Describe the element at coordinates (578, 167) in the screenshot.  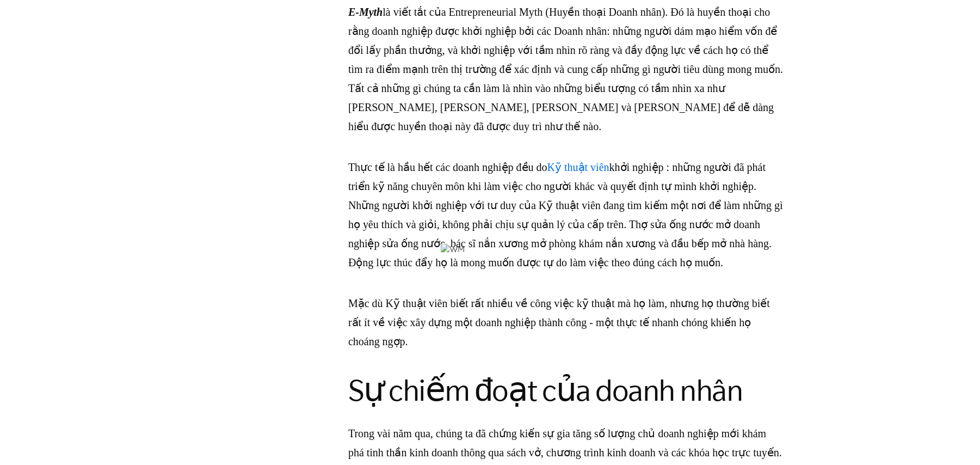
I see `a: Kỹ thuật viên` at that location.